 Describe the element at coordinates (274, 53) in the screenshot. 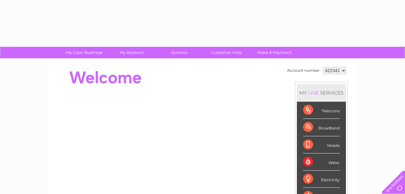

I see `a: Make A Payment` at that location.